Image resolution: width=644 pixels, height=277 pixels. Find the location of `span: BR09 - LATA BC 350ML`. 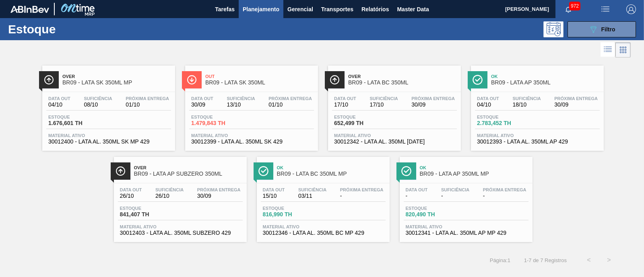

span: BR09 - LATA BC 350ML is located at coordinates (402, 82).